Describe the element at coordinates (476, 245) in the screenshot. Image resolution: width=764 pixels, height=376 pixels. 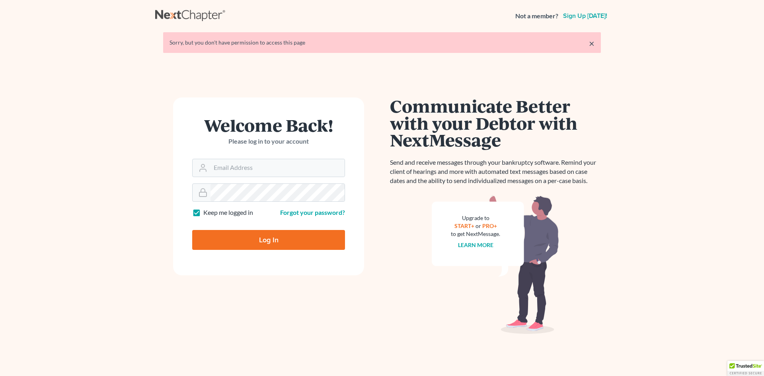
I see `a: Learn more` at that location.